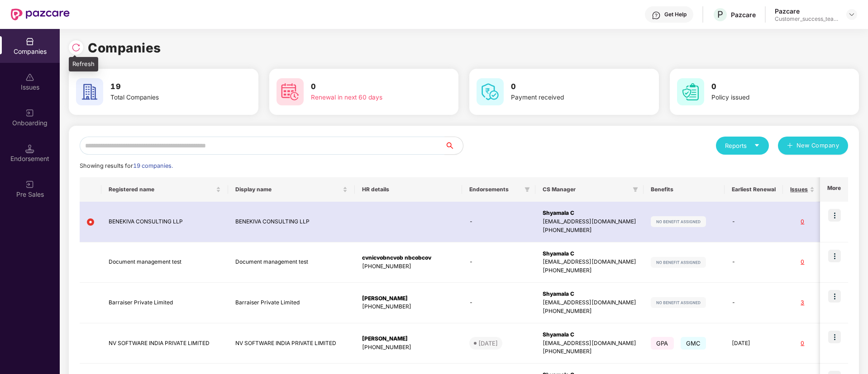 This screenshot has width=868, height=374. What do you see at coordinates (167, 98) in the screenshot?
I see `div: Total Companies` at bounding box center [167, 98].